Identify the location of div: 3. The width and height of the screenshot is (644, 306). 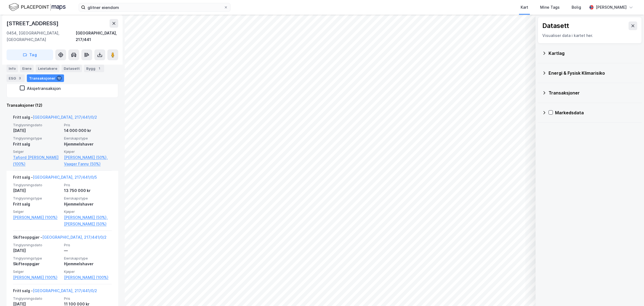
(20, 78).